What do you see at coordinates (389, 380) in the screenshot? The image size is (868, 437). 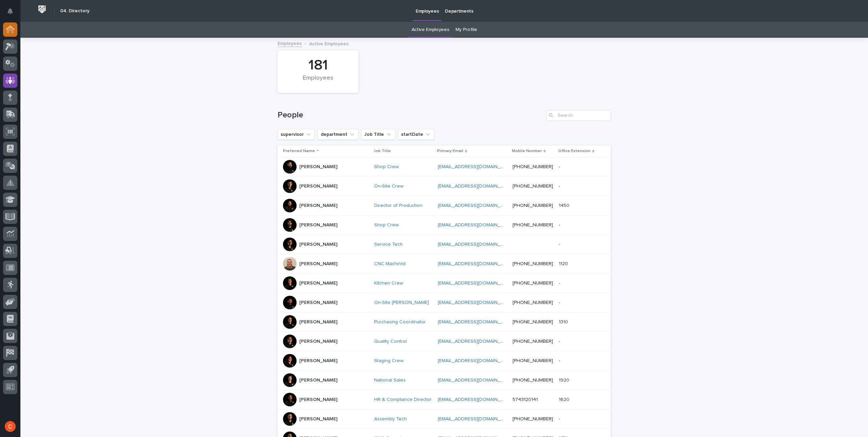 I see `a: National Sales` at bounding box center [389, 380].